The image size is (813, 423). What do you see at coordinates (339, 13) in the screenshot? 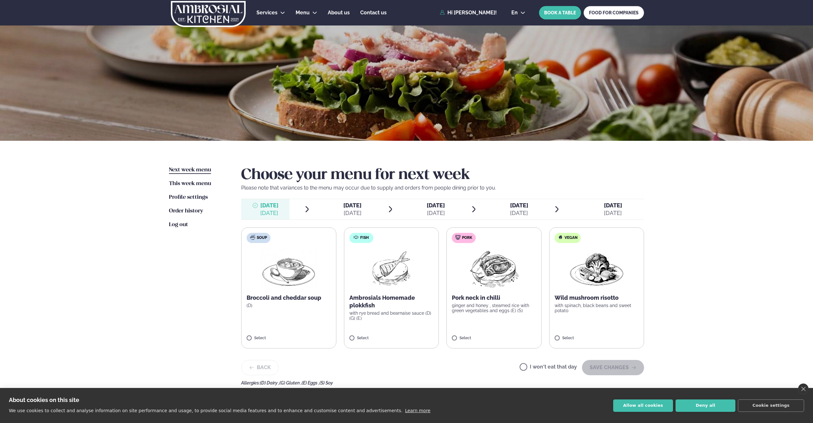
I see `a: About us` at bounding box center [339, 13].